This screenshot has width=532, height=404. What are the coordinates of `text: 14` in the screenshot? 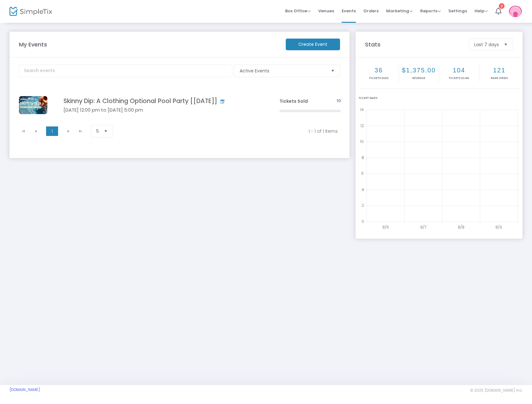 It's located at (362, 109).